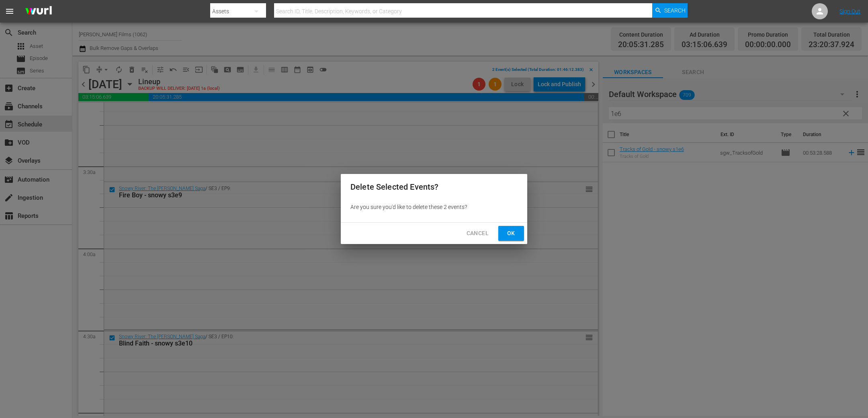  Describe the element at coordinates (10, 11) in the screenshot. I see `span: menu` at that location.